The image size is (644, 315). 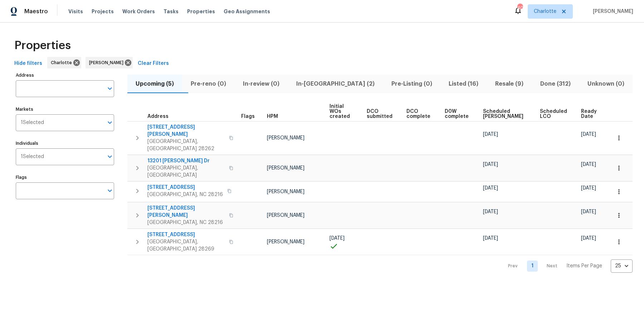 I want to click on label: Flags, so click(x=64, y=177).